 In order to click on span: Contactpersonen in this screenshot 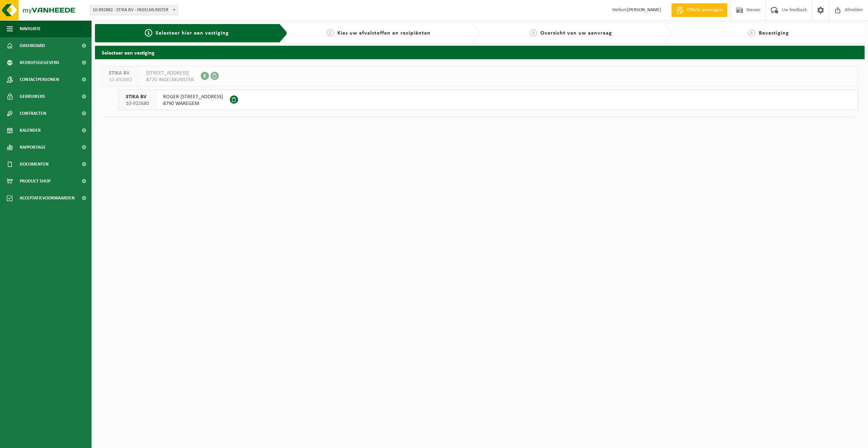, I will do `click(39, 80)`.